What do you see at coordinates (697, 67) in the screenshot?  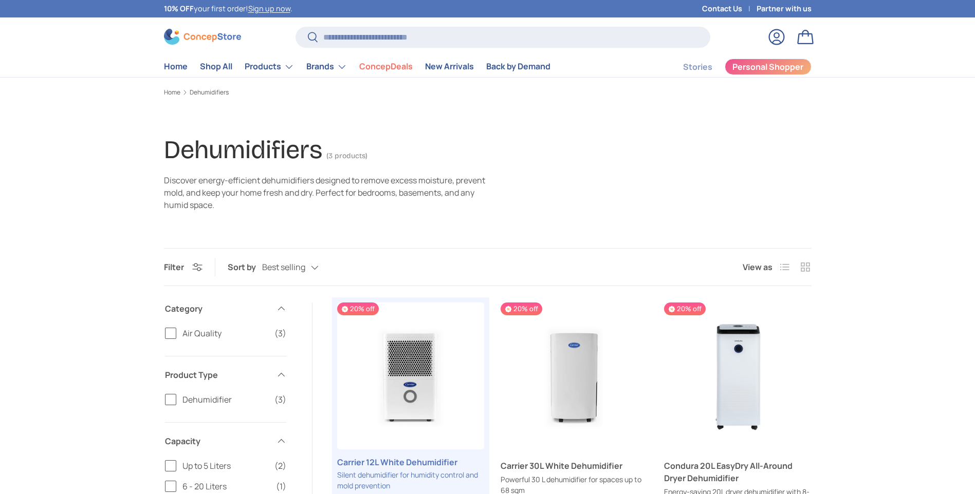 I see `a: Stories` at bounding box center [697, 67].